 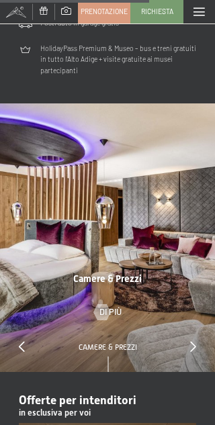 What do you see at coordinates (157, 11) in the screenshot?
I see `span: Richiesta` at bounding box center [157, 11].